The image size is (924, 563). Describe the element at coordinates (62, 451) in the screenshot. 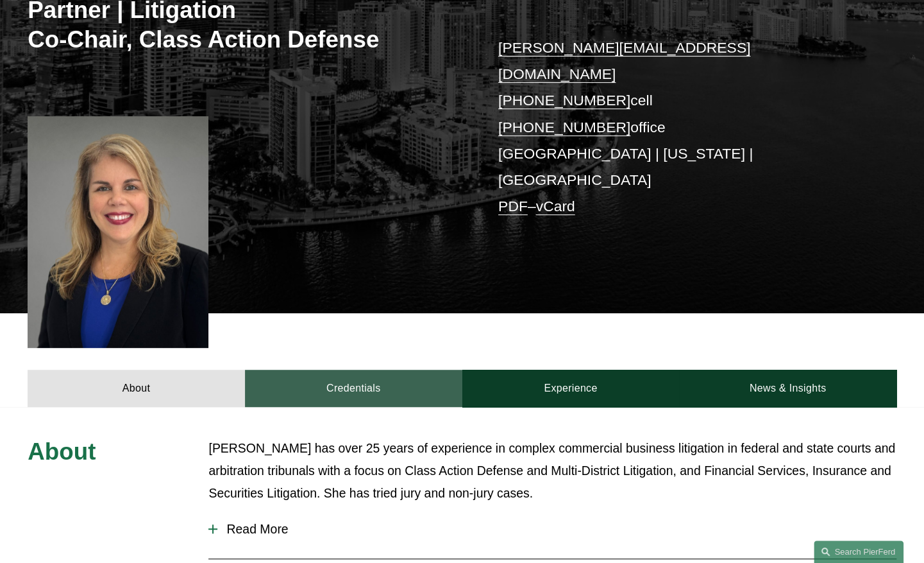

I see `span: About` at that location.